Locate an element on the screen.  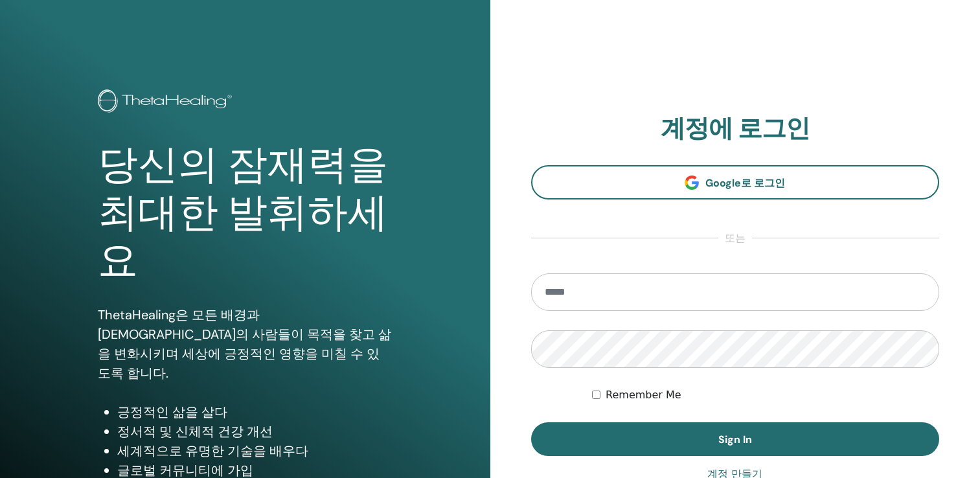
label: Remember Me is located at coordinates (643, 395).